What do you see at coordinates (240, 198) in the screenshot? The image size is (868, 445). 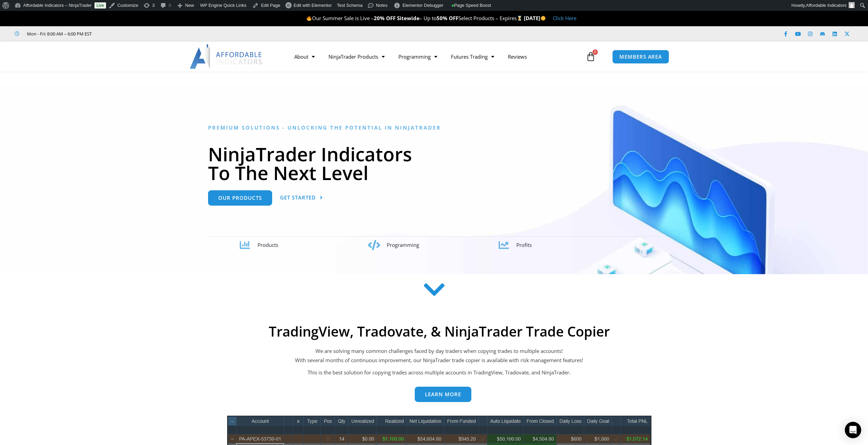 I see `a: Our Products` at bounding box center [240, 198].